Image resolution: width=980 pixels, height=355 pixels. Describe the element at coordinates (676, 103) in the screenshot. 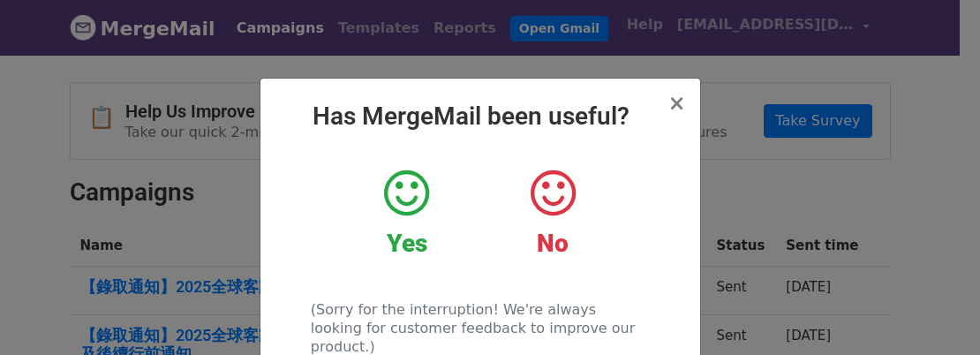

I see `button: Close` at that location.